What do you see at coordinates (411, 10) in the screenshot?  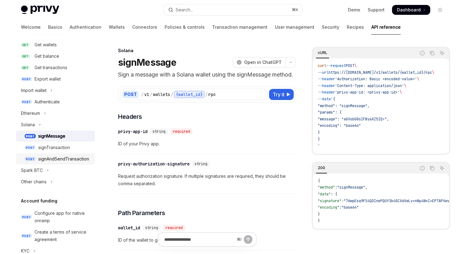 I see `a: Dashboard` at bounding box center [411, 10].